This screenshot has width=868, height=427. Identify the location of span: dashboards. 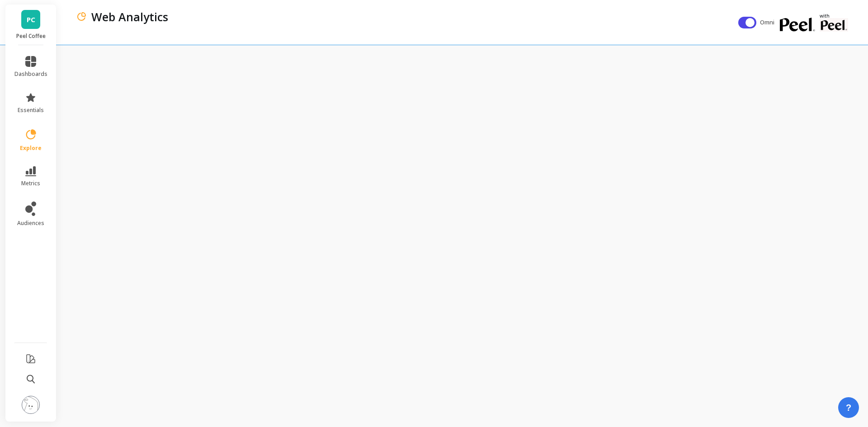
(31, 74).